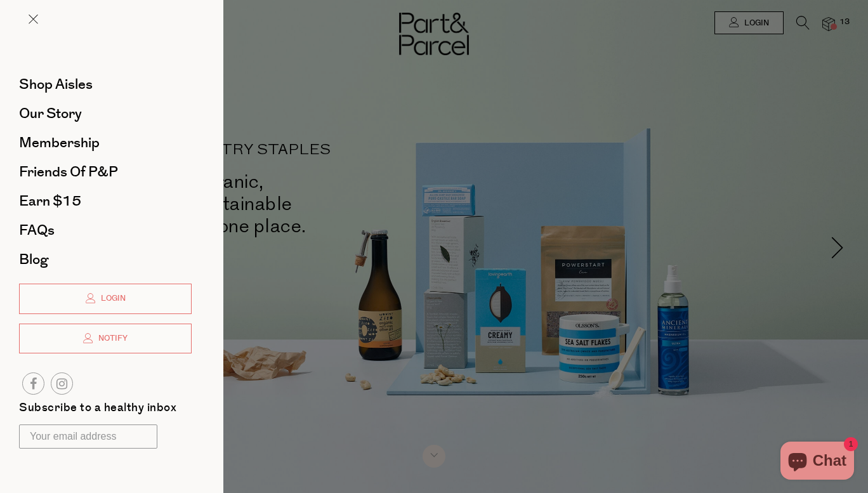  I want to click on a: Earn $15, so click(105, 201).